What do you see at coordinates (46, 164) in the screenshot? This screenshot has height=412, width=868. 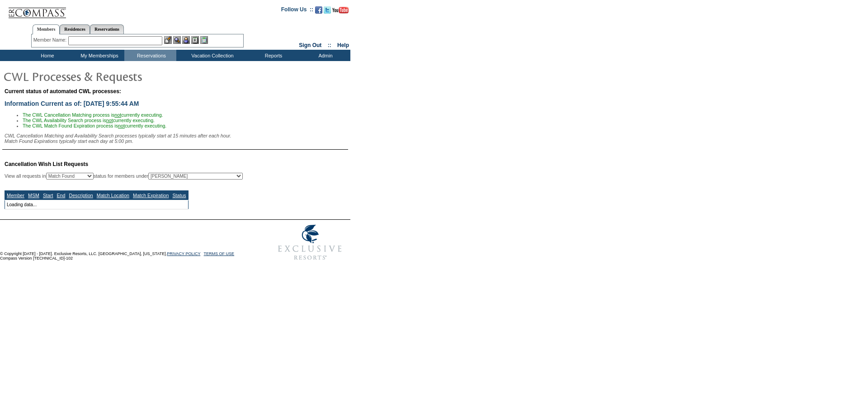 I see `span: Cancellation Wish List Requests` at bounding box center [46, 164].